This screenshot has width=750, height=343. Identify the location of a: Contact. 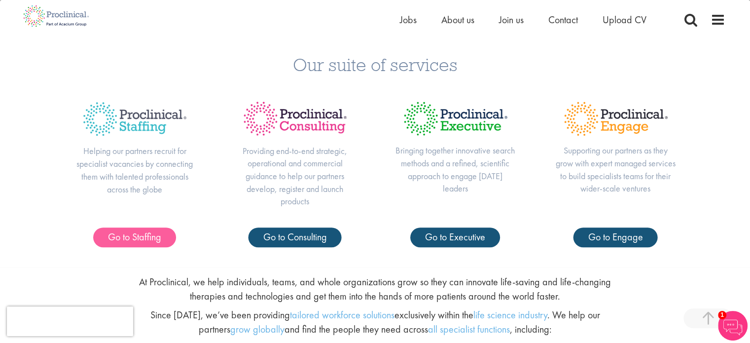
(563, 20).